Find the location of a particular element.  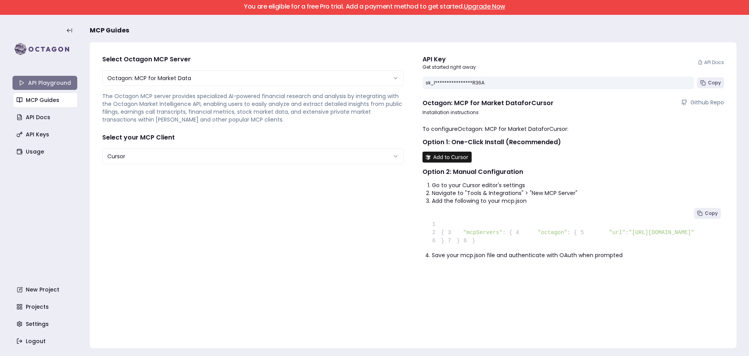

span: "mcpServers" is located at coordinates (483, 232).